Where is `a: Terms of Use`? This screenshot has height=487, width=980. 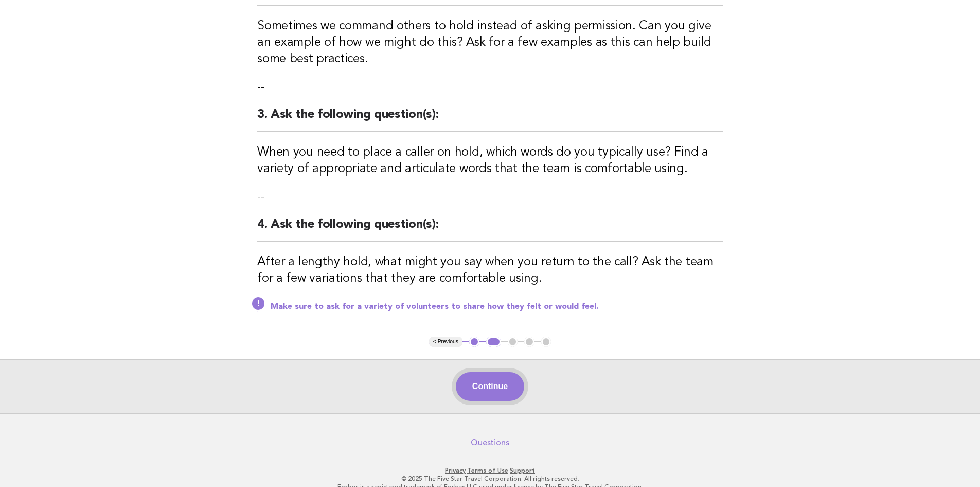 a: Terms of Use is located at coordinates (488, 470).